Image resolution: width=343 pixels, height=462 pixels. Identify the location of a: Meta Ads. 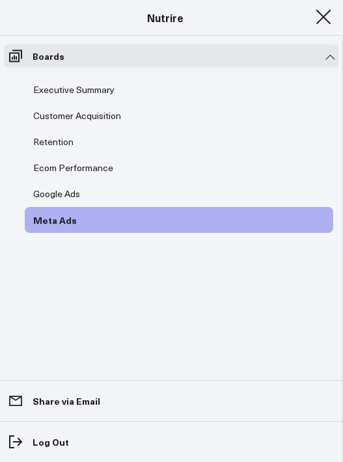
(55, 220).